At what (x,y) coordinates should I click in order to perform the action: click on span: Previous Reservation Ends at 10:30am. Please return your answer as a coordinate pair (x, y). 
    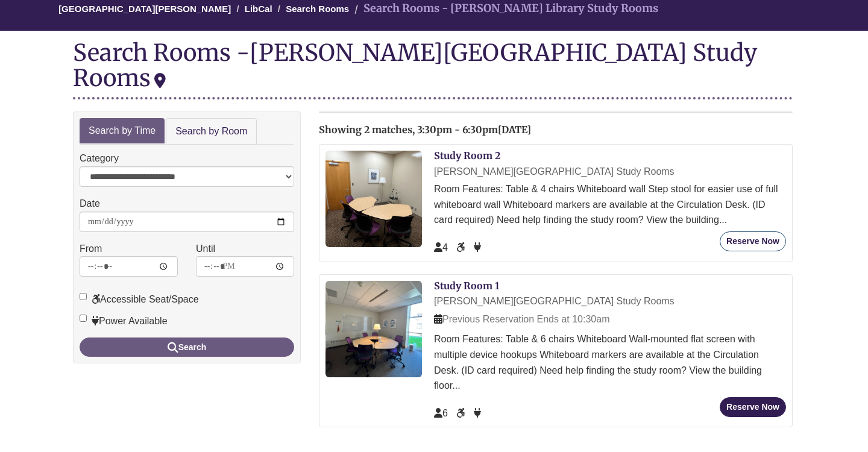
    Looking at the image, I should click on (521, 319).